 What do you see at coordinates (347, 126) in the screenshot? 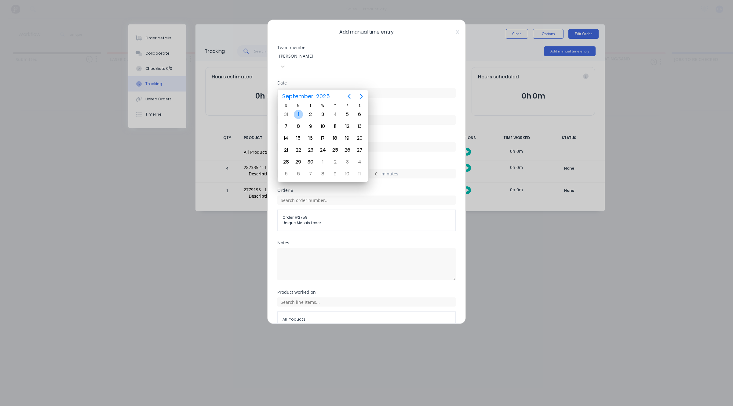
I see `div: Friday, September 12, 2025` at bounding box center [347, 126].